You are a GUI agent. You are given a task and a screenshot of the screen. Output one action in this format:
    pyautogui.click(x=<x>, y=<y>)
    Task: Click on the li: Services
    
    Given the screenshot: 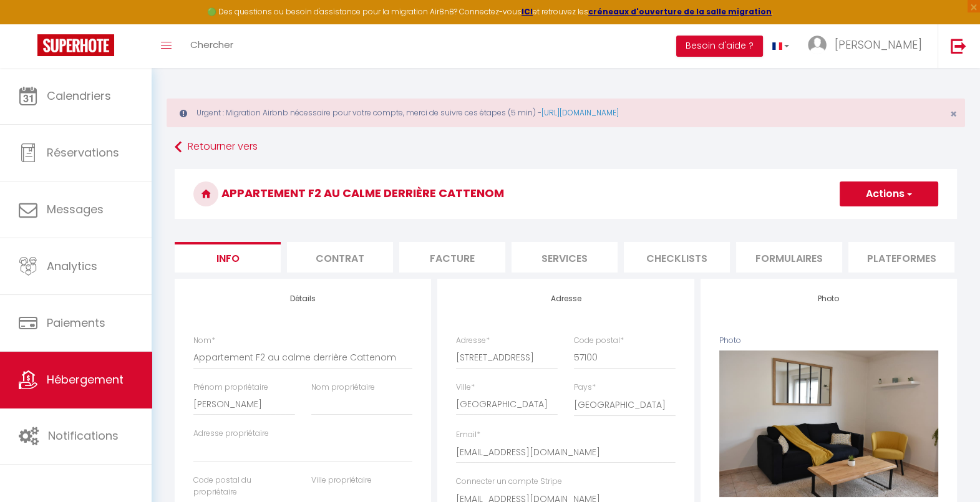 What is the action you would take?
    pyautogui.click(x=565, y=257)
    